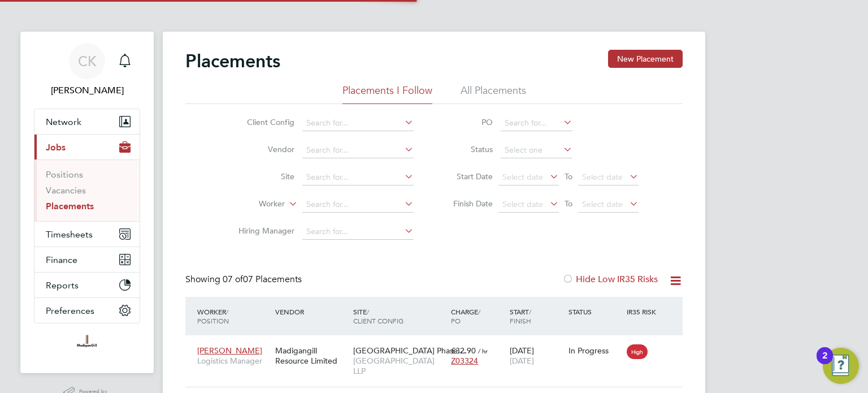 The height and width of the screenshot is (393, 868). What do you see at coordinates (262, 279) in the screenshot?
I see `span: 07 Placements` at bounding box center [262, 279].